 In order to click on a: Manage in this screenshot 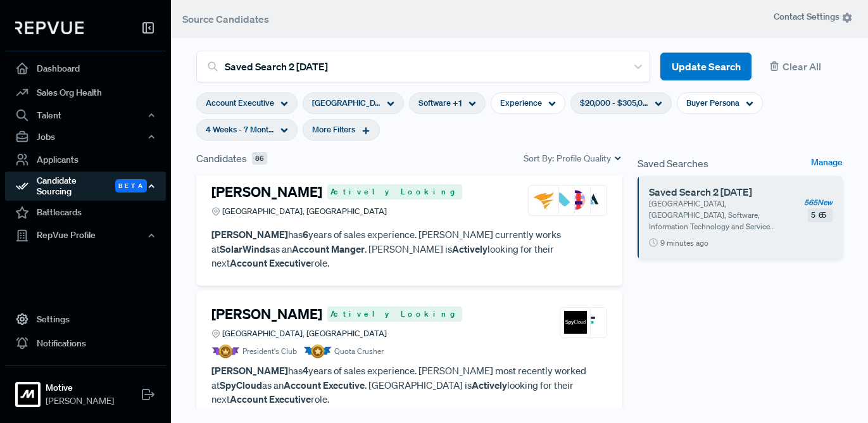, I will do `click(826, 164)`.